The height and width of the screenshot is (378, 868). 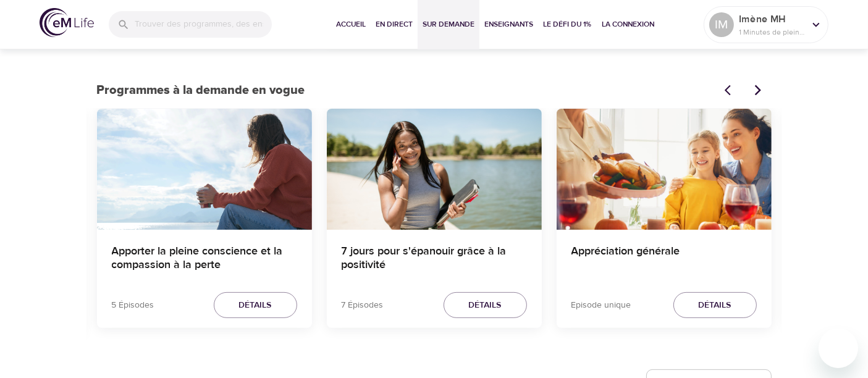 I want to click on p: Episode unique, so click(x=601, y=305).